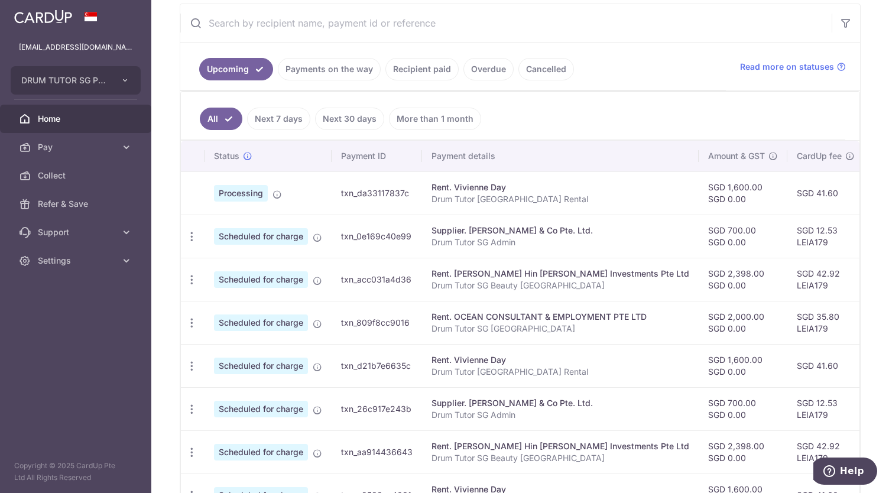 The width and height of the screenshot is (889, 493). I want to click on span: Home, so click(77, 119).